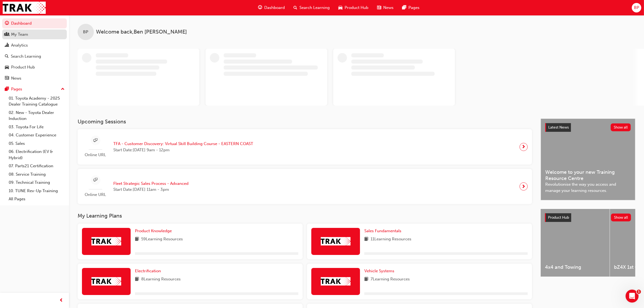  What do you see at coordinates (353, 7) in the screenshot?
I see `a: car-iconProduct Hub` at bounding box center [353, 7].